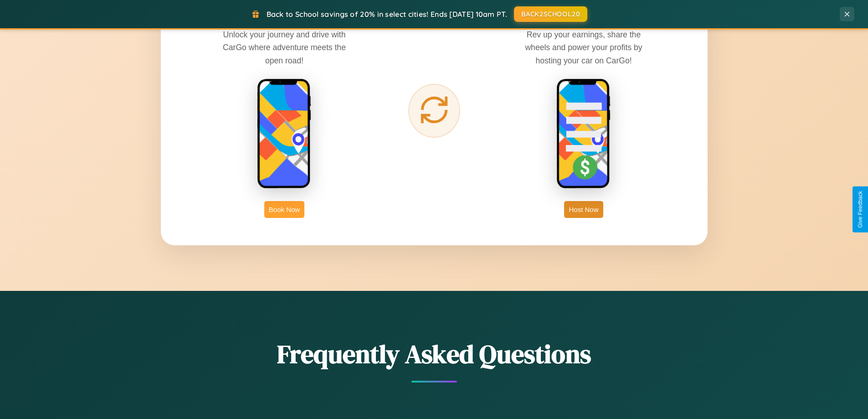  Describe the element at coordinates (860, 209) in the screenshot. I see `div: Give Feedback` at that location.